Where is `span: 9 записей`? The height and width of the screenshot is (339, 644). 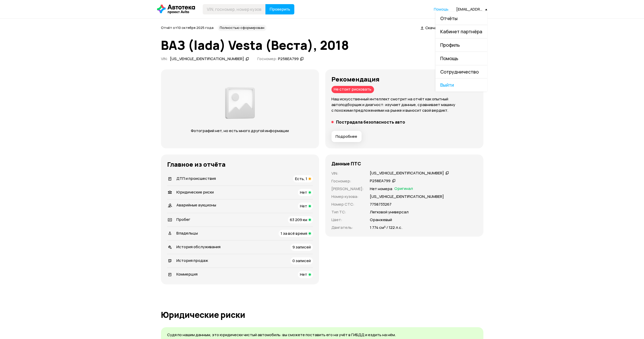 span: 9 записей is located at coordinates (301, 247).